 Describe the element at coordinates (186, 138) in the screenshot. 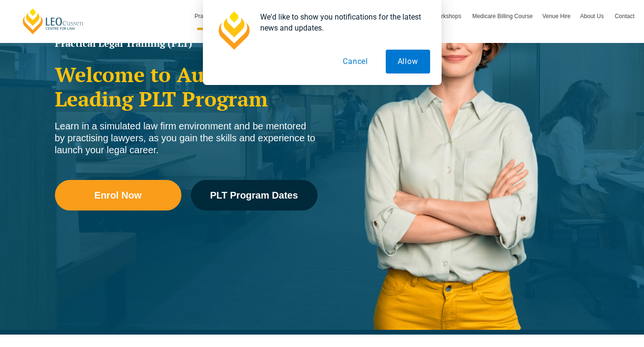

I see `div: Learn in a simulated law firm environment and be mentored by practising lawyers, as you gain the ...` at that location.